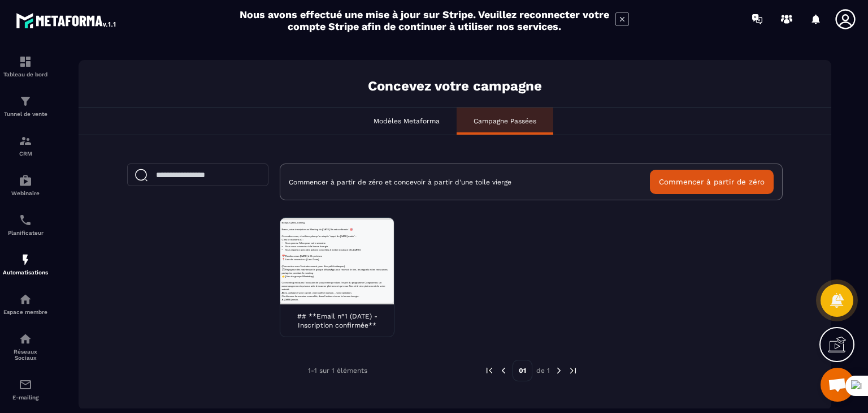 The image size is (868, 413). I want to click on p: CRM, so click(25, 153).